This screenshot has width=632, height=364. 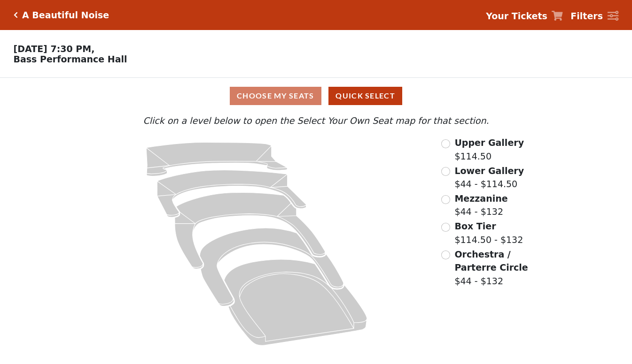 I want to click on label: $114.50 - $132, so click(x=489, y=233).